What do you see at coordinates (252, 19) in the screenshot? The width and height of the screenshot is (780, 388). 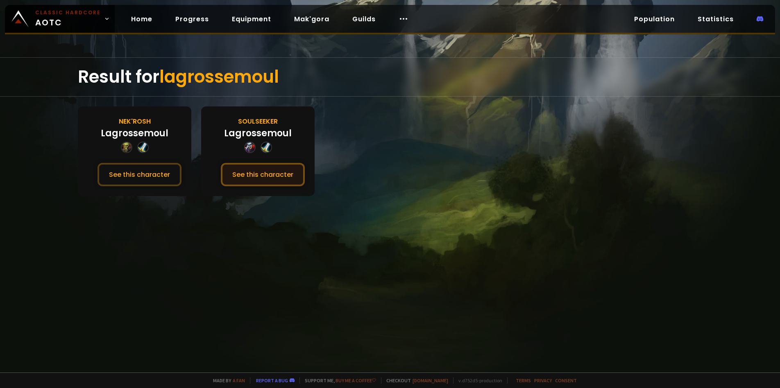 I see `a: Equipment` at bounding box center [252, 19].